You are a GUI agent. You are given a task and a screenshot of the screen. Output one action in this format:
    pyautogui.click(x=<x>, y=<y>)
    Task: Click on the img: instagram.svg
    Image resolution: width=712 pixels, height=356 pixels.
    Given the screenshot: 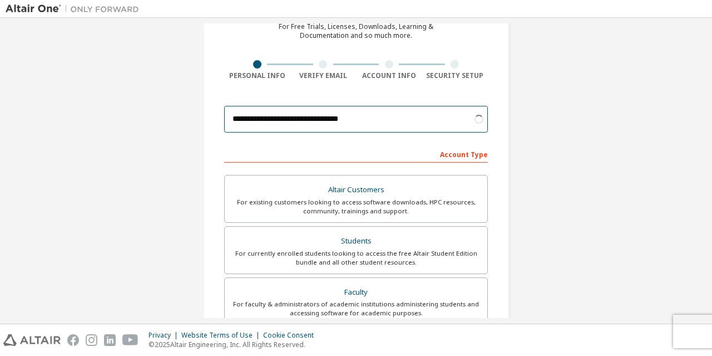 What is the action you would take?
    pyautogui.click(x=91, y=340)
    